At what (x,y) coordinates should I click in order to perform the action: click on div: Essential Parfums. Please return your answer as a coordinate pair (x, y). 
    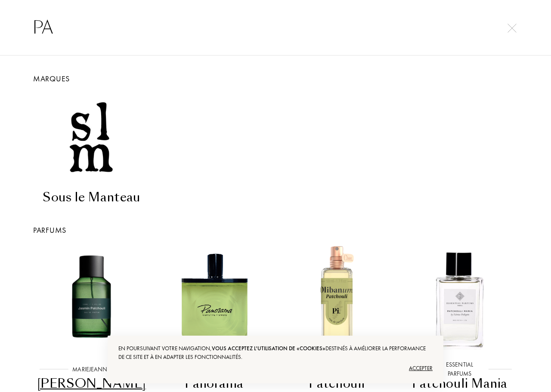
    Looking at the image, I should click on (460, 369).